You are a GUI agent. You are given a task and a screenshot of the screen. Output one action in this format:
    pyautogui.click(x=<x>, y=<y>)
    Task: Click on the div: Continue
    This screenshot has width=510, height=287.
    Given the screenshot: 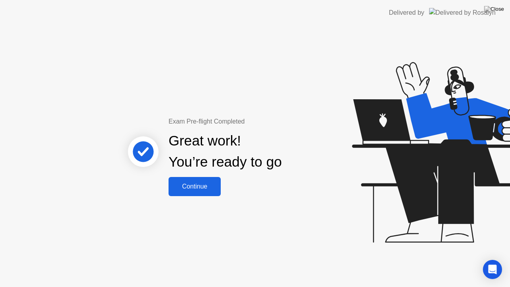 What is the action you would take?
    pyautogui.click(x=194, y=186)
    